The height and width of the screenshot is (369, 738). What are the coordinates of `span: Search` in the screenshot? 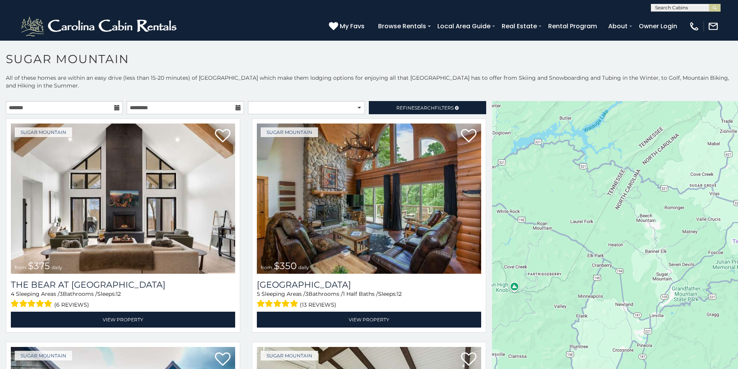 It's located at (425, 108).